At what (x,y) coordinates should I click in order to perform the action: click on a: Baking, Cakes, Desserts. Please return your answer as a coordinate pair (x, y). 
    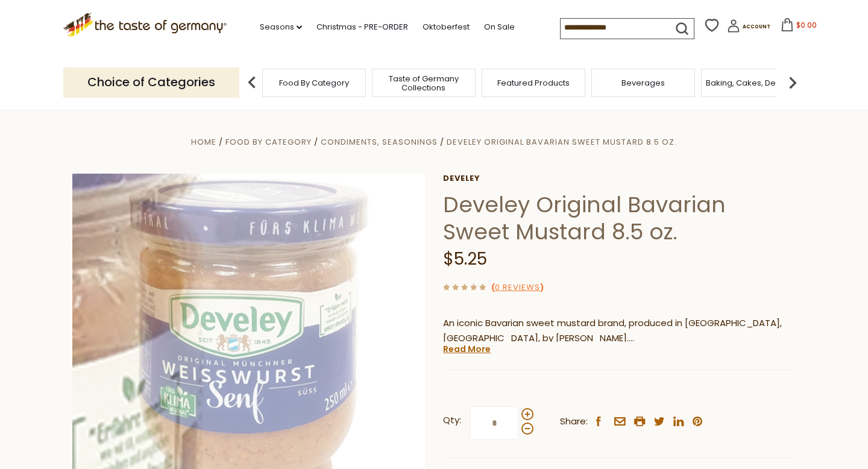
    Looking at the image, I should click on (752, 83).